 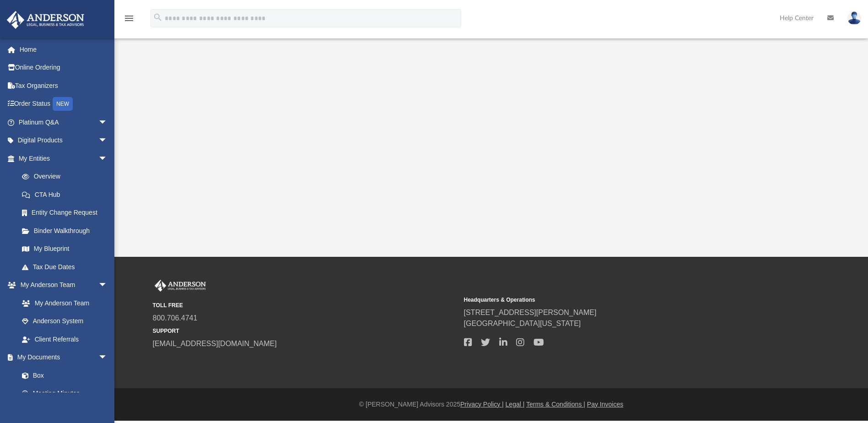 I want to click on a: Tax Organizers, so click(x=64, y=85).